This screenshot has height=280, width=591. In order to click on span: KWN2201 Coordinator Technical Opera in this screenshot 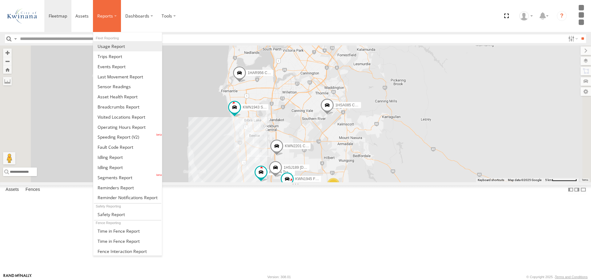, I will do `click(317, 146)`.